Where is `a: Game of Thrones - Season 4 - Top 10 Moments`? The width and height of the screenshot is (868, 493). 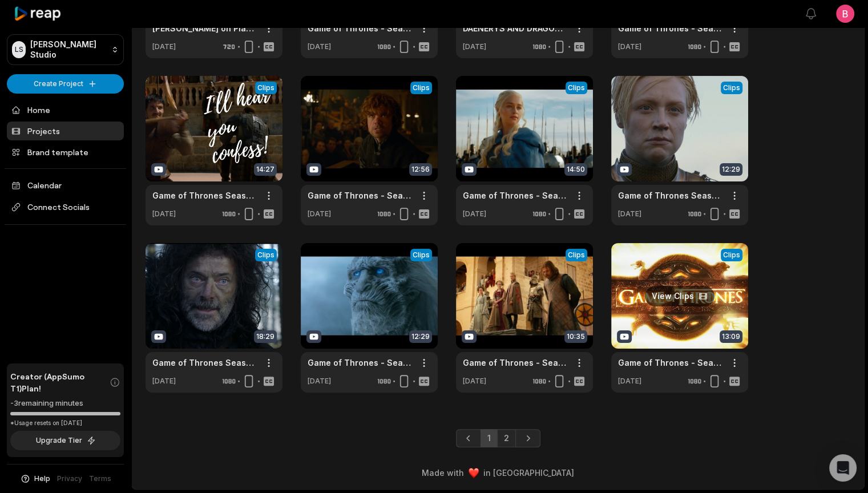 a: Game of Thrones - Season 4 - Top 10 Moments is located at coordinates (360, 195).